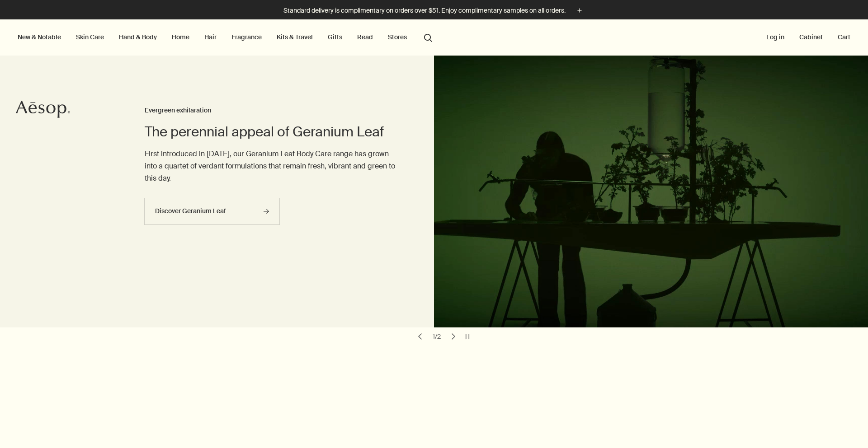 Image resolution: width=868 pixels, height=448 pixels. What do you see at coordinates (468, 337) in the screenshot?
I see `button: pause` at bounding box center [468, 337].